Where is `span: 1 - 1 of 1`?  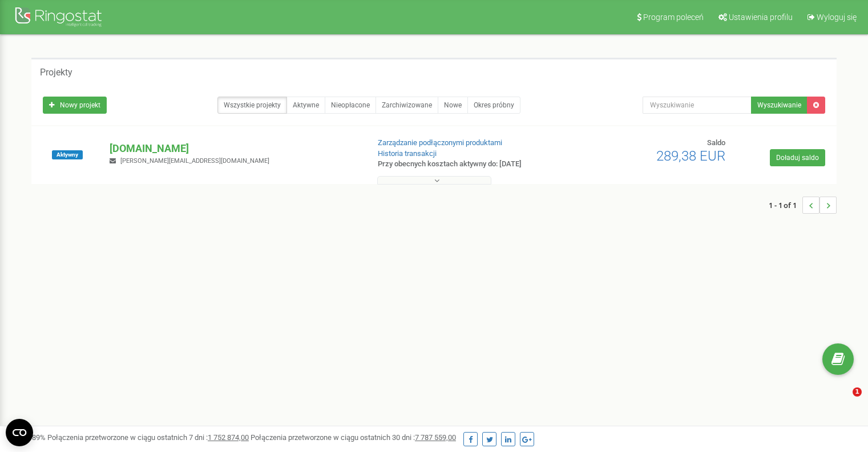
span: 1 - 1 of 1 is located at coordinates (785, 205).